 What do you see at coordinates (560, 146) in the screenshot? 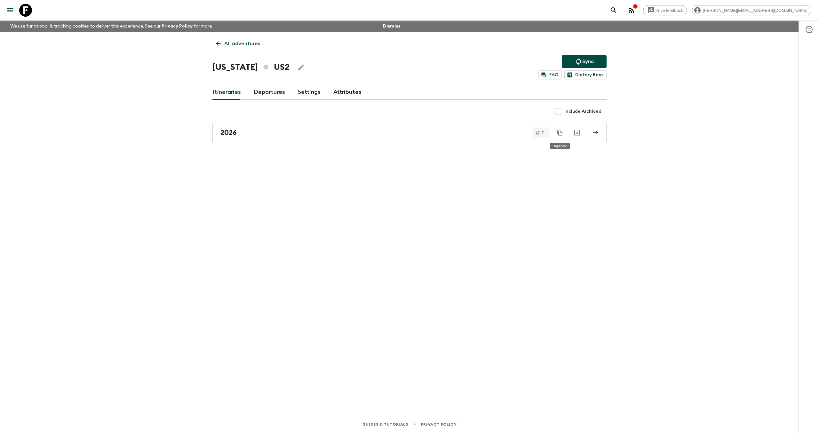
I see `div: Duplicate` at bounding box center [560, 146].